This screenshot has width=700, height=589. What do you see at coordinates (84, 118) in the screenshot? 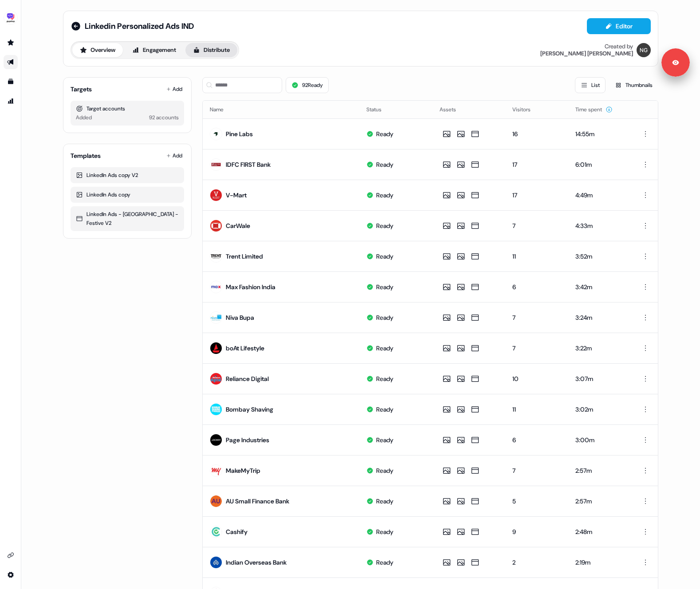
I see `div: Added` at bounding box center [84, 118].